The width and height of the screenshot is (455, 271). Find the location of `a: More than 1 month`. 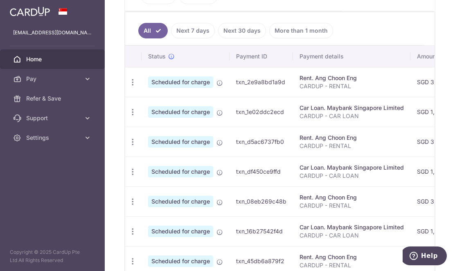

a: More than 1 month is located at coordinates (301, 31).